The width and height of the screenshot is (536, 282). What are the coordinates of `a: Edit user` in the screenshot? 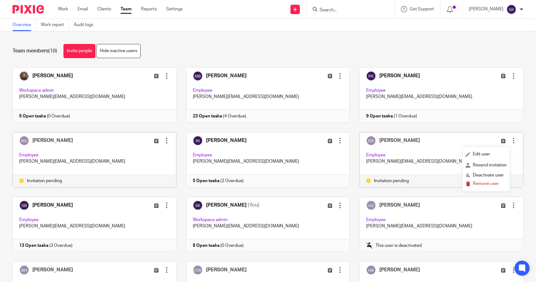 It's located at (486, 154).